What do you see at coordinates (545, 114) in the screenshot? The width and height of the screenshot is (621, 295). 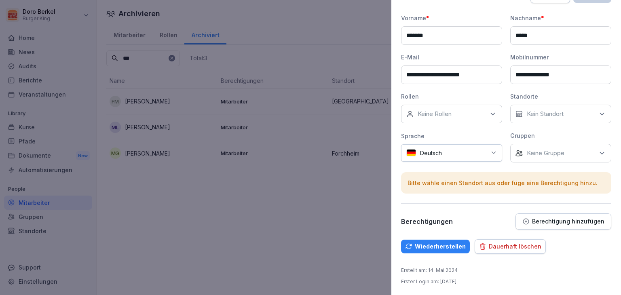 I see `p: Kein Standort` at bounding box center [545, 114].